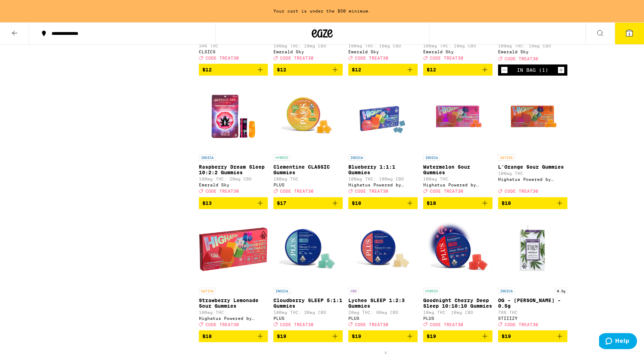 Image resolution: width=644 pixels, height=354 pixels. What do you see at coordinates (234, 273) in the screenshot?
I see `a: Open page for Strawberry Lemonade Sour Gummies from Highatus Powered by Cannabiotix` at bounding box center [234, 273].